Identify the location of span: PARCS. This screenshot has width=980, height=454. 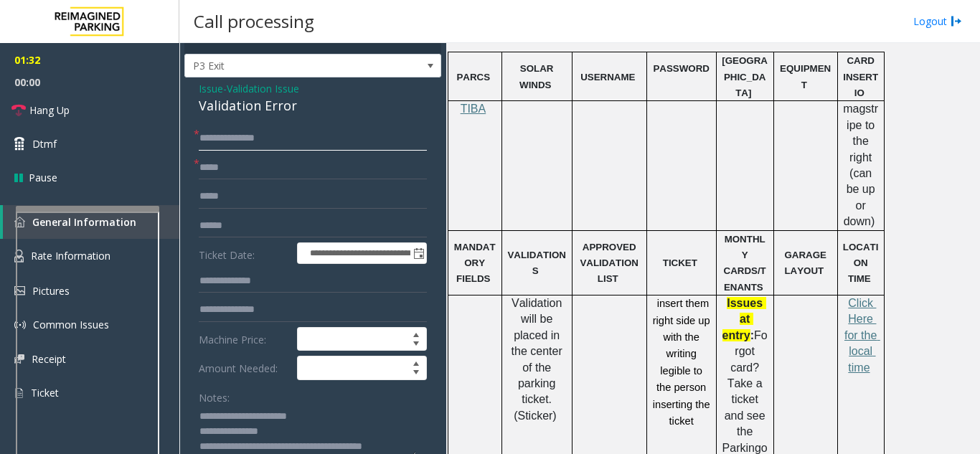
(473, 77).